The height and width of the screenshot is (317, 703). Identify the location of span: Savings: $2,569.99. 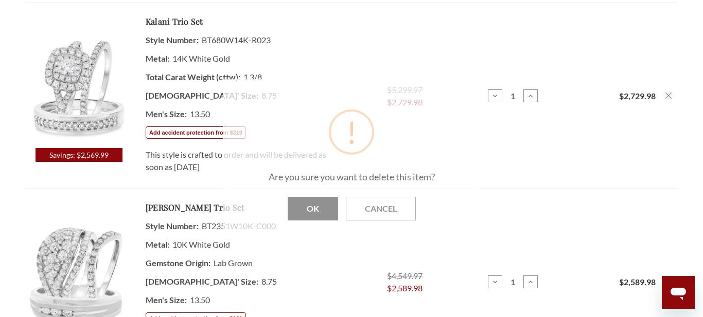
(79, 155).